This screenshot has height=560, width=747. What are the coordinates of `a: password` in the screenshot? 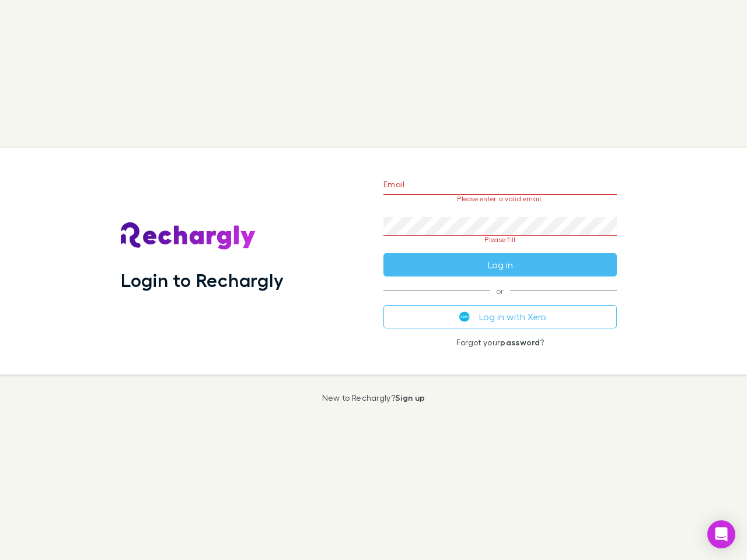 It's located at (520, 342).